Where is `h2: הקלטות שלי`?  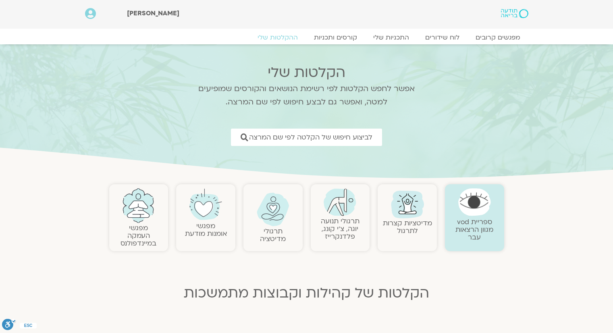 h2: הקלטות שלי is located at coordinates (307, 73).